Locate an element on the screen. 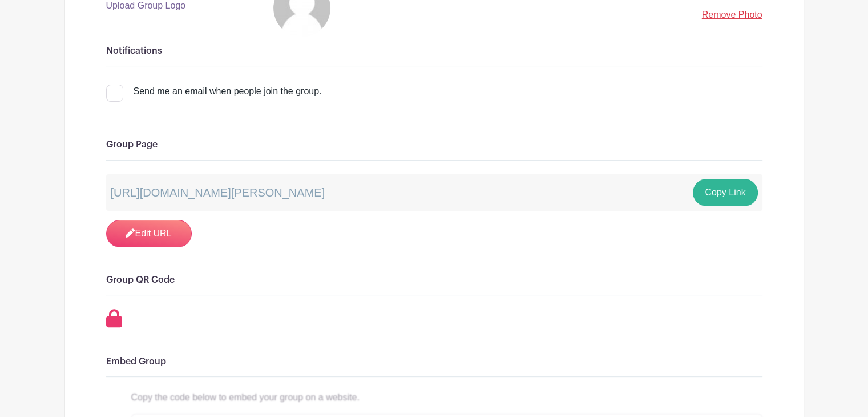 This screenshot has width=868, height=417. a: Remove Photo is located at coordinates (732, 14).